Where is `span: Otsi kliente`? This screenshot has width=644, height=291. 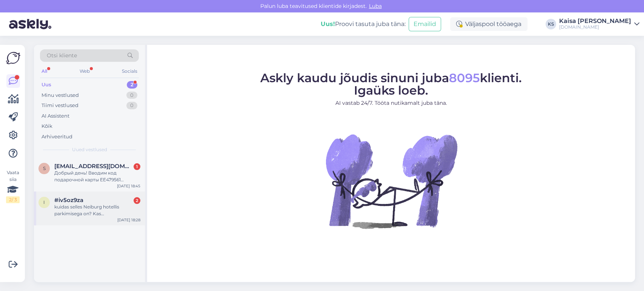 span: Otsi kliente is located at coordinates (62, 56).